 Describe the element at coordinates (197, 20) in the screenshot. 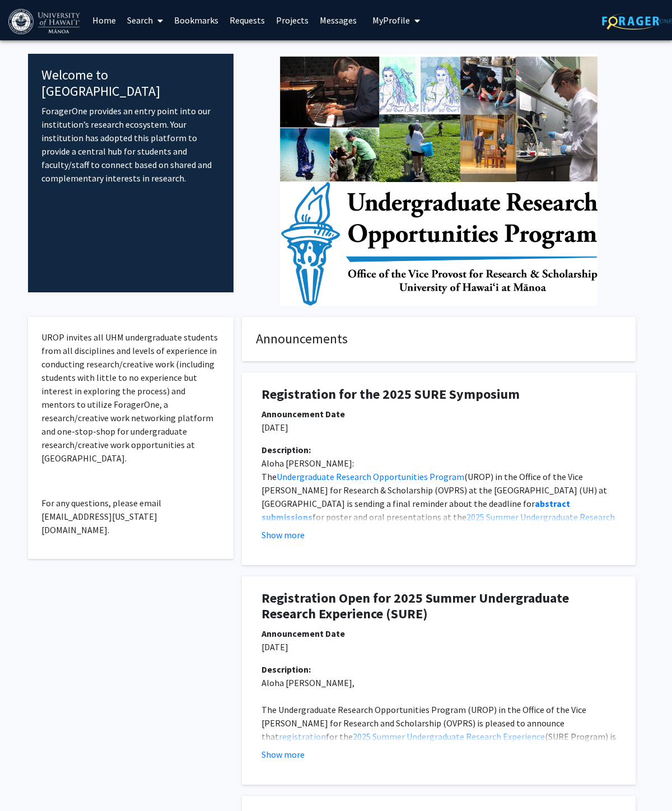

I see `a: Bookmarks` at that location.